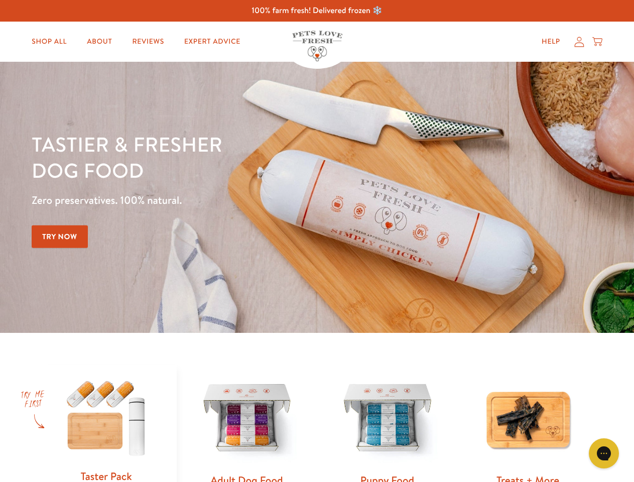  What do you see at coordinates (317, 46) in the screenshot?
I see `img: Pets Love Fresh` at bounding box center [317, 46].